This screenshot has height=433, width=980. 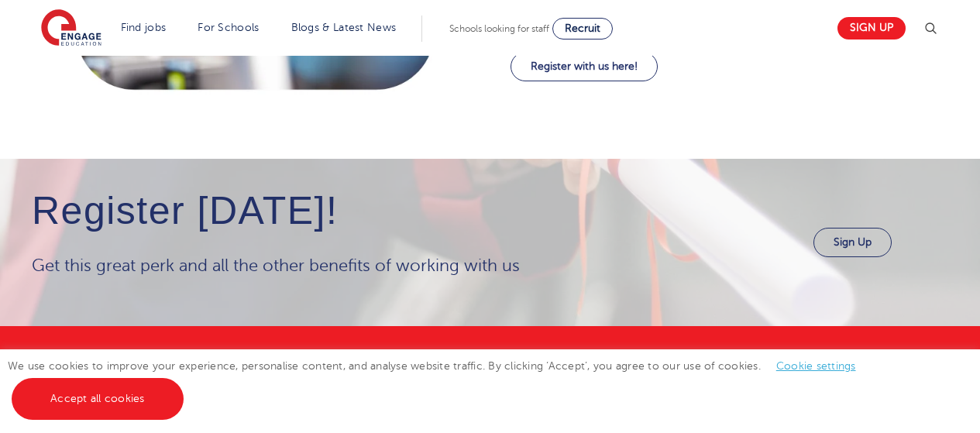 I want to click on a: Register with us here!, so click(x=584, y=67).